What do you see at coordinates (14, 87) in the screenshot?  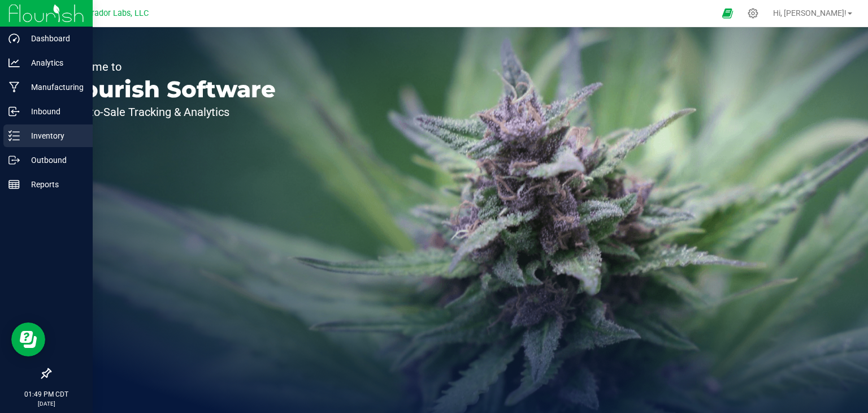 I see `inline-svg: Manufacturing` at bounding box center [14, 87].